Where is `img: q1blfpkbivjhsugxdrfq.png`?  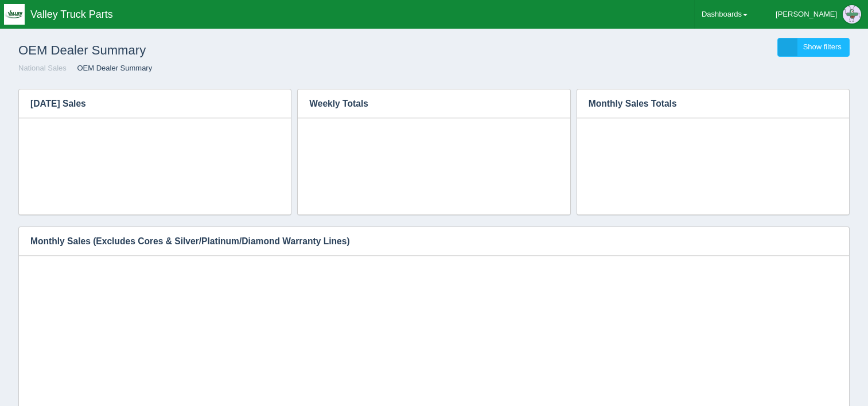 img: q1blfpkbivjhsugxdrfq.png is located at coordinates (14, 14).